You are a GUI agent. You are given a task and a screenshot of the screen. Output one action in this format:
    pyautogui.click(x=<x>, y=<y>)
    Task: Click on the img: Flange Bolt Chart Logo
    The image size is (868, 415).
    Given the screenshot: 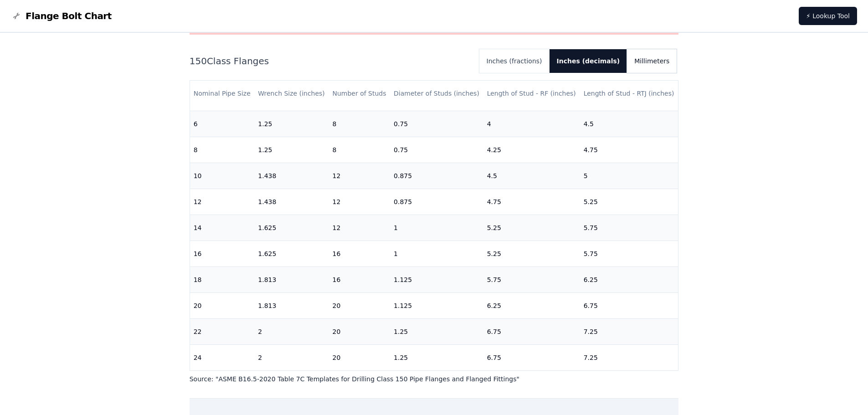 What is the action you would take?
    pyautogui.click(x=17, y=16)
    